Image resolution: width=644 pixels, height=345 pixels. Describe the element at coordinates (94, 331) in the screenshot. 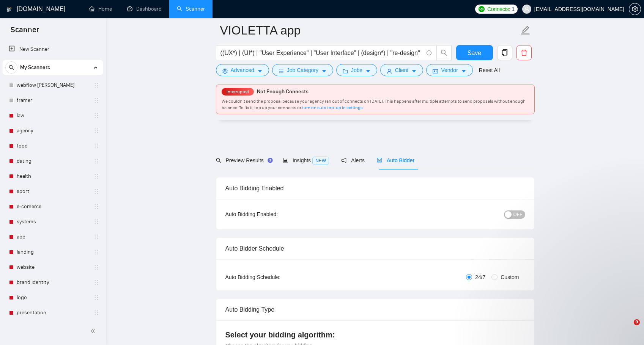

I see `span: double-left` at that location.